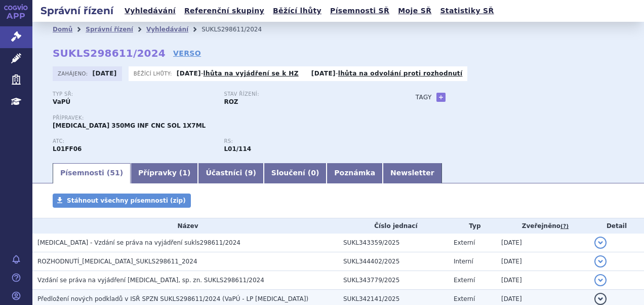 The height and width of the screenshot is (305, 644). I want to click on th: Typ, so click(472, 226).